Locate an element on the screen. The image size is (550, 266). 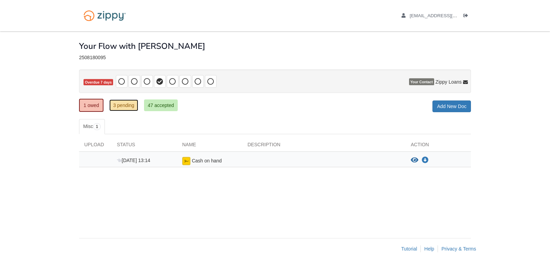
div: Action is located at coordinates (439, 146).